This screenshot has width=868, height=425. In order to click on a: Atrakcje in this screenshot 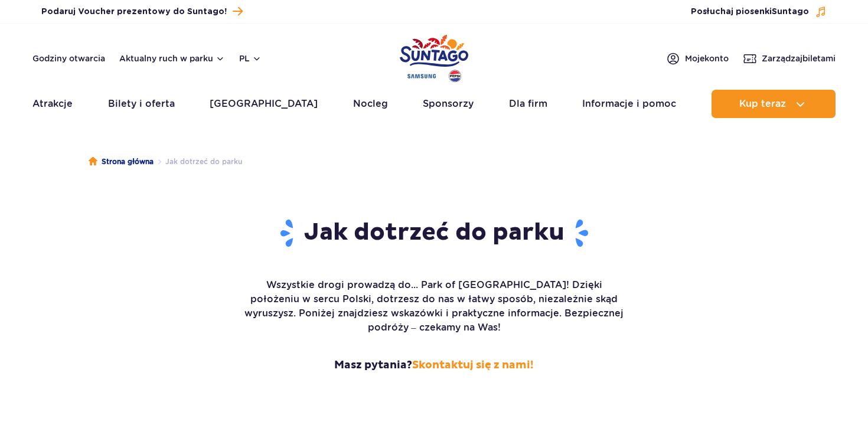, I will do `click(53, 104)`.